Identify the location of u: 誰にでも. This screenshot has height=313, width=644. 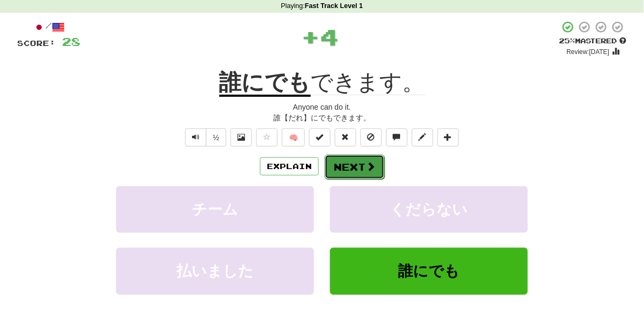
(265, 83).